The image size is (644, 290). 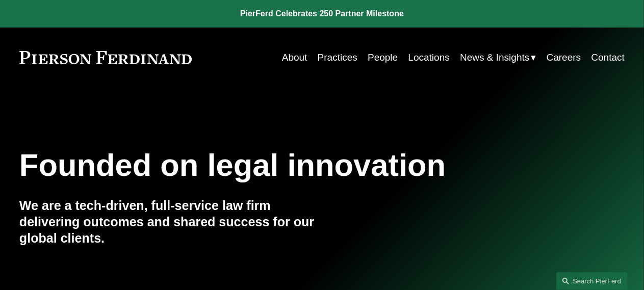 What do you see at coordinates (494, 58) in the screenshot?
I see `span: News & Insights` at bounding box center [494, 58].